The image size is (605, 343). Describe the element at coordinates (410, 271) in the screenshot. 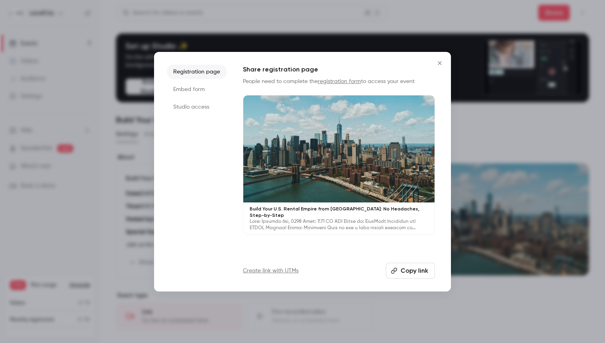

I see `button: Copy link` at that location.